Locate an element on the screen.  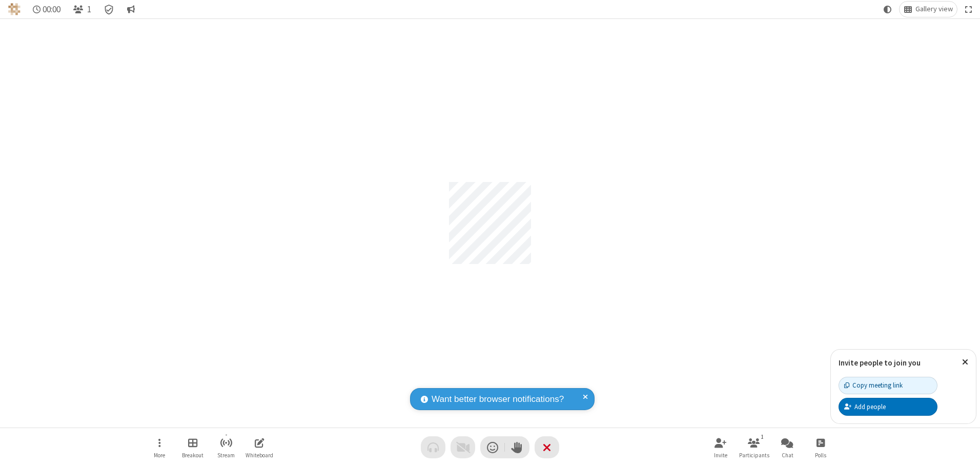
div: Meeting details Encryption enabled is located at coordinates (109, 9).